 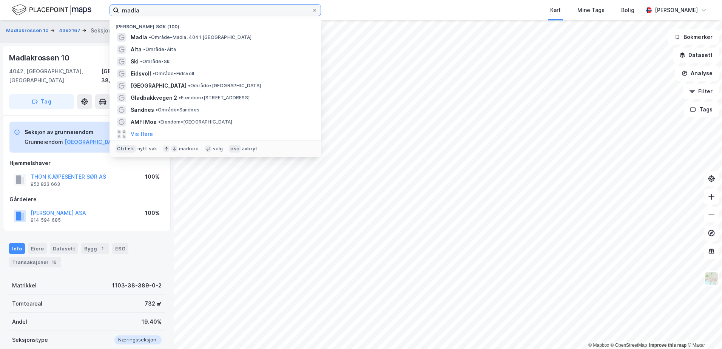 I want to click on span: Madla, so click(x=139, y=37).